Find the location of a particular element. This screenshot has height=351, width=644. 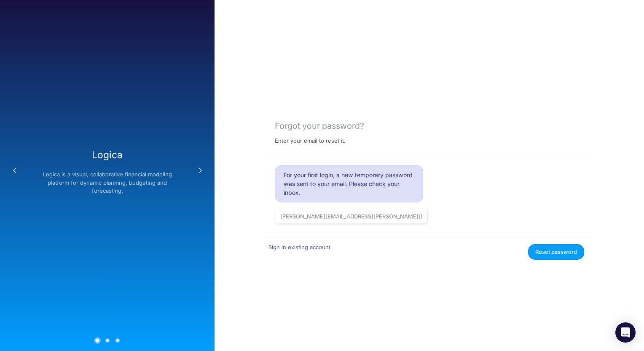

button: 3 is located at coordinates (117, 340).